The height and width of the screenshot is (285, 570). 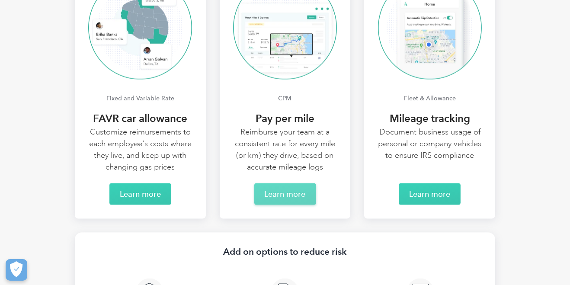 I want to click on h2: Add on options to reduce risk, so click(x=285, y=252).